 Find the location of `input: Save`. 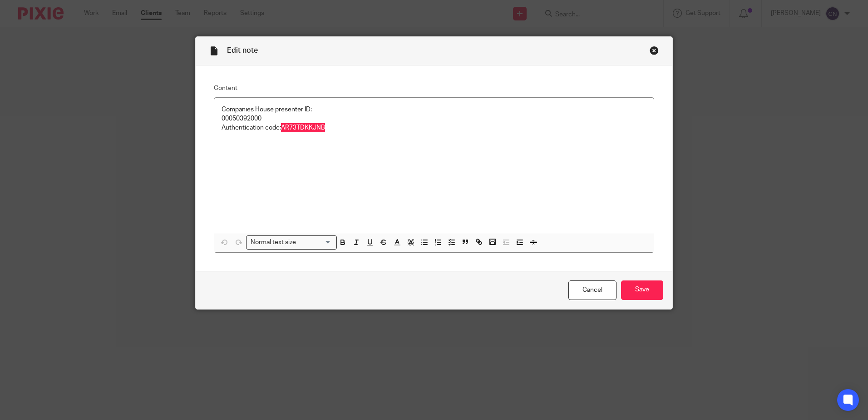

input: Save is located at coordinates (642, 290).